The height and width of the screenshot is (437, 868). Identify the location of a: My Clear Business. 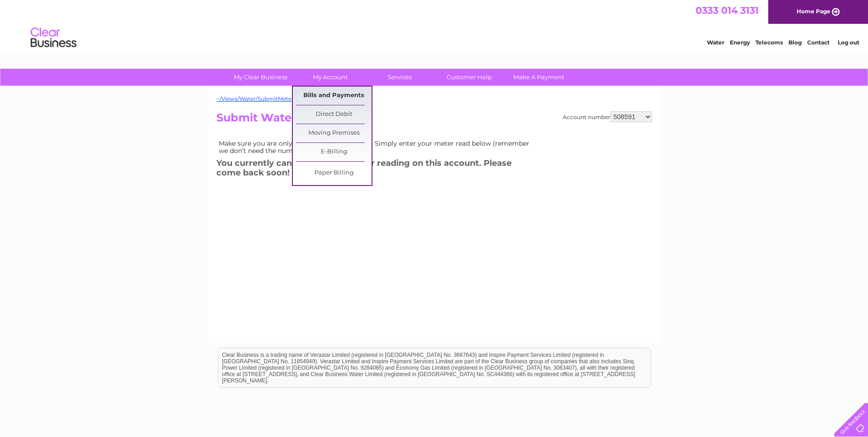
(260, 77).